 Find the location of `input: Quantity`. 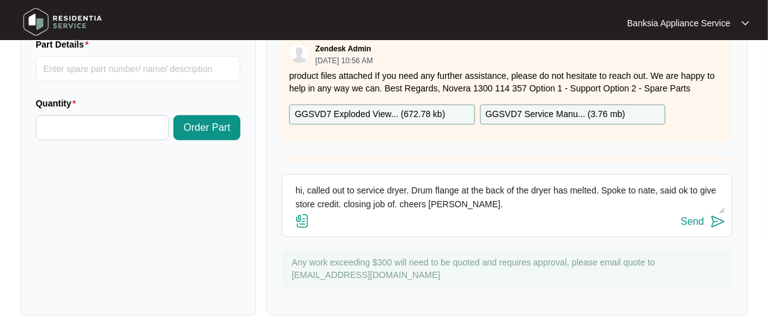

input: Quantity is located at coordinates (102, 128).